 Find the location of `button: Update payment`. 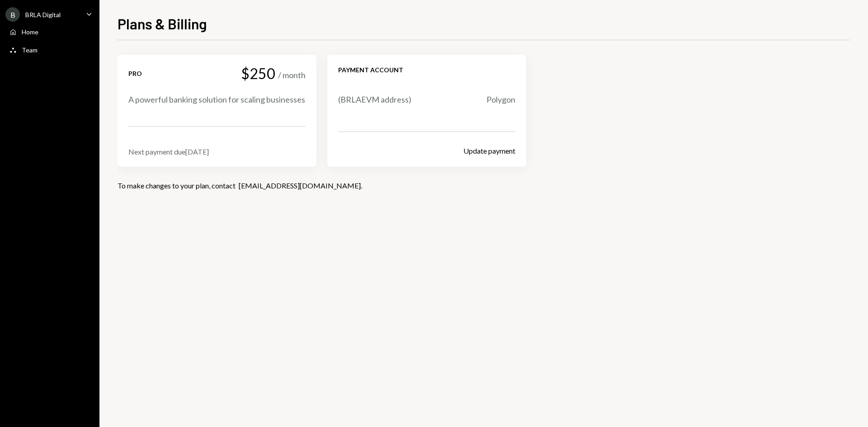

button: Update payment is located at coordinates (489, 151).